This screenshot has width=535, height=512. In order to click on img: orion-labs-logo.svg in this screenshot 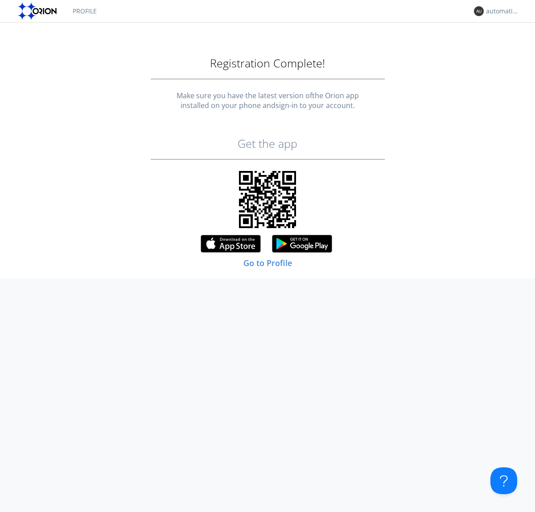, I will do `click(38, 11)`.